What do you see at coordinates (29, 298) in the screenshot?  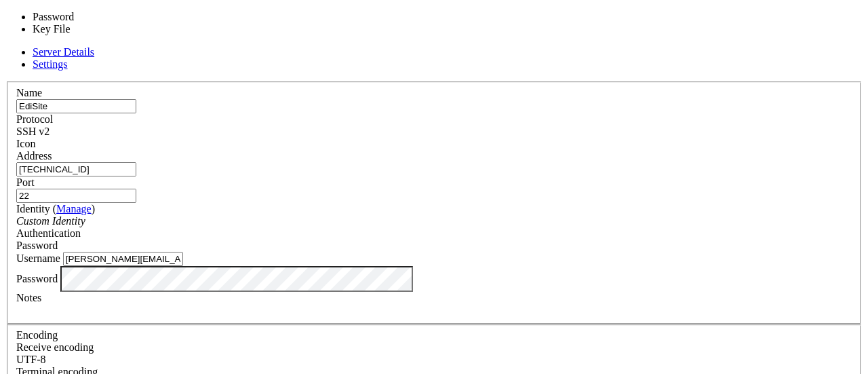 I see `label: Notes` at bounding box center [29, 298].